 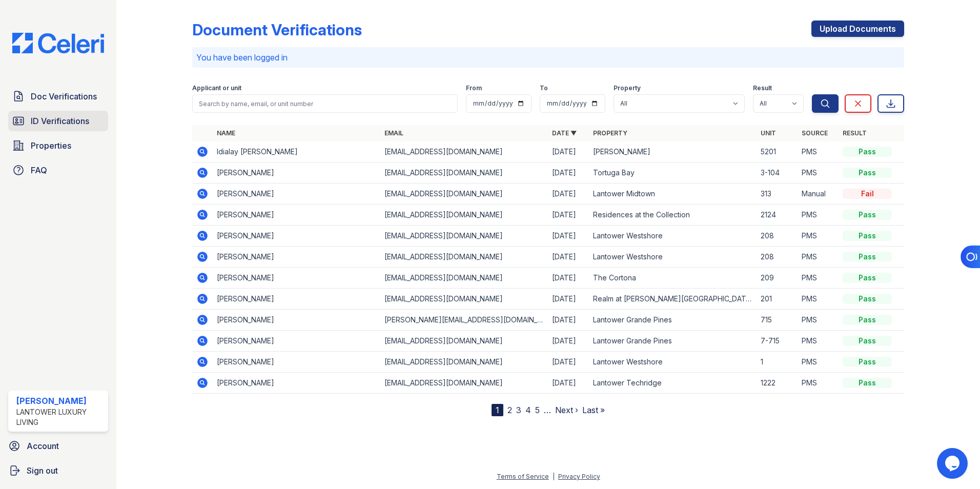 What do you see at coordinates (497, 410) in the screenshot?
I see `div: 1` at bounding box center [497, 410].